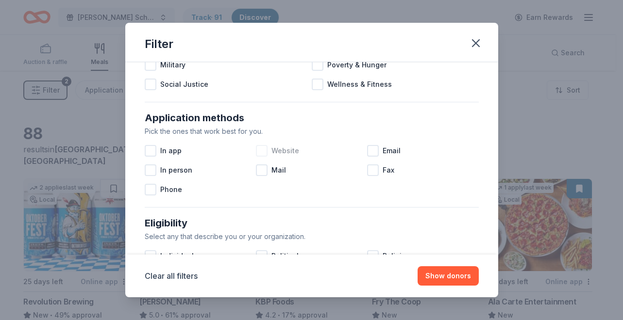  What do you see at coordinates (359, 84) in the screenshot?
I see `span: Wellness & Fitness` at bounding box center [359, 84].